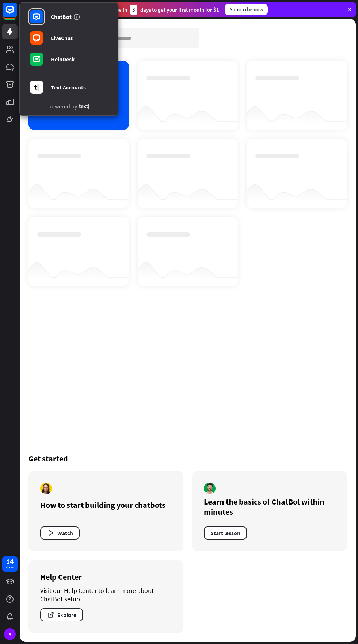 This screenshot has height=644, width=358. What do you see at coordinates (10, 634) in the screenshot?
I see `div: A` at bounding box center [10, 634].